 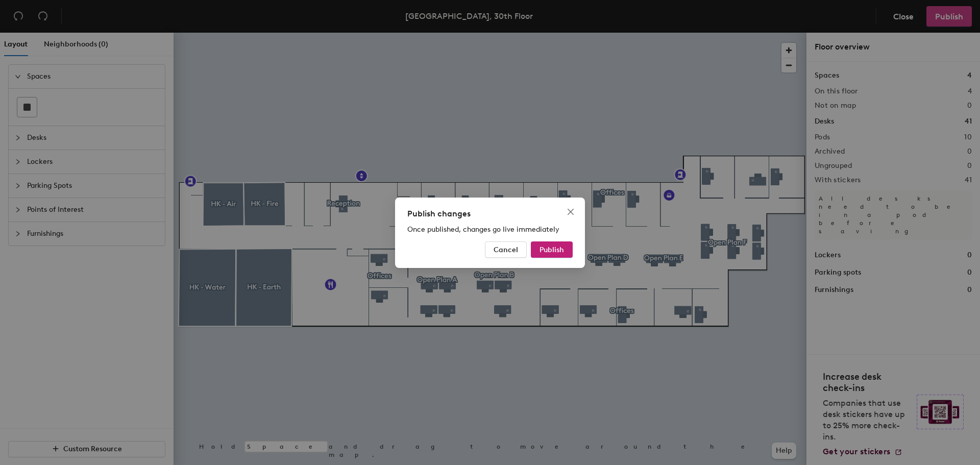 What do you see at coordinates (552, 250) in the screenshot?
I see `span: Publish` at bounding box center [552, 250].